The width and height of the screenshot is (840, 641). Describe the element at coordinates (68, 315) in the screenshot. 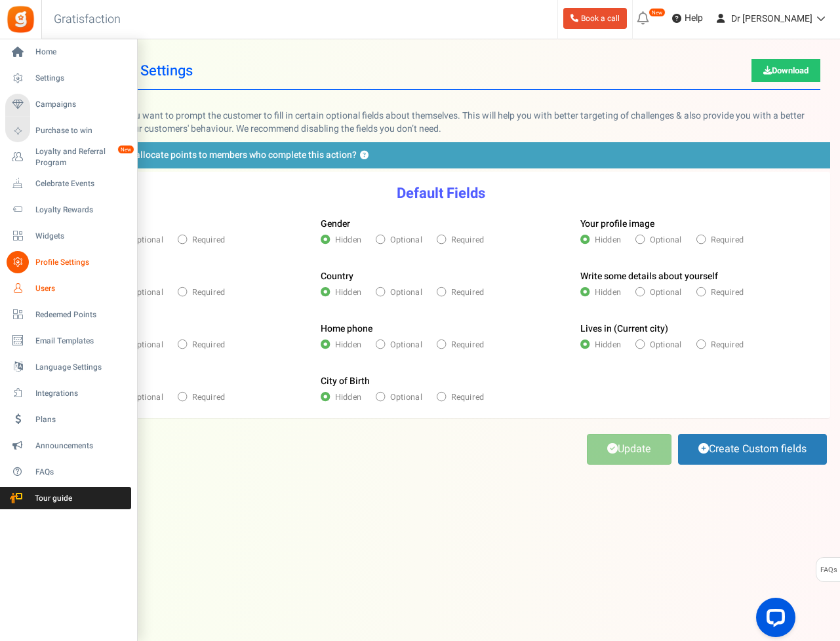

I see `a: Redeemed Points` at that location.